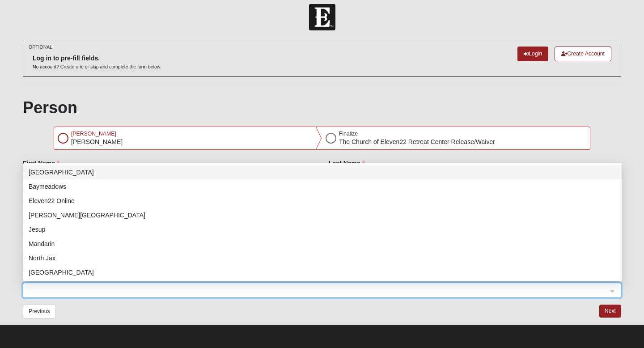 This screenshot has height=348, width=644. What do you see at coordinates (97, 58) in the screenshot?
I see `h6: Log in to pre-fill fields.` at bounding box center [97, 58].